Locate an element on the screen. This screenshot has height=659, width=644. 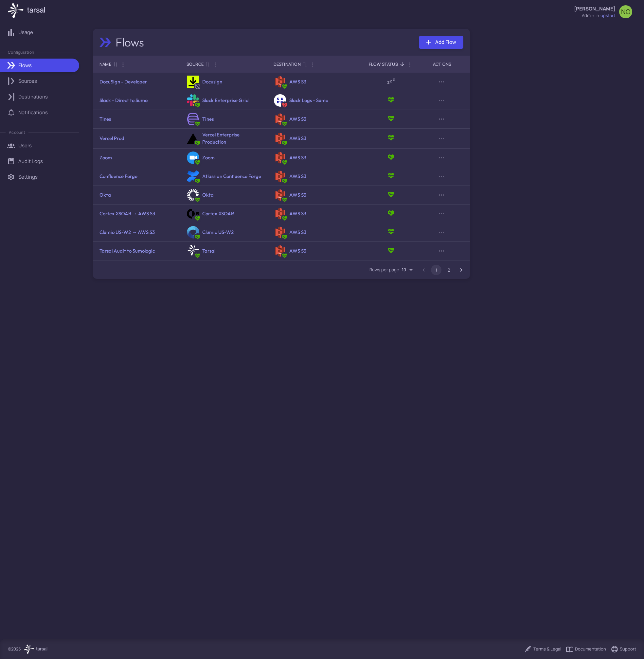
img: Atlassian Confluence Forge is located at coordinates (193, 177).